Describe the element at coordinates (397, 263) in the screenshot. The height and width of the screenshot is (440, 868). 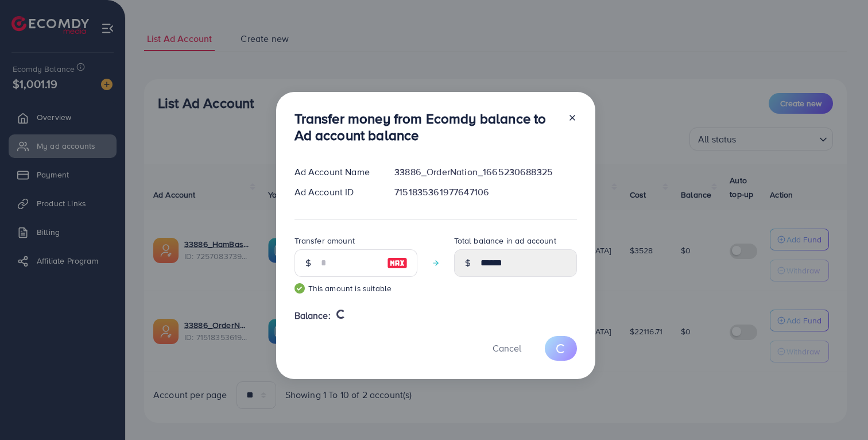
I see `img: image` at that location.